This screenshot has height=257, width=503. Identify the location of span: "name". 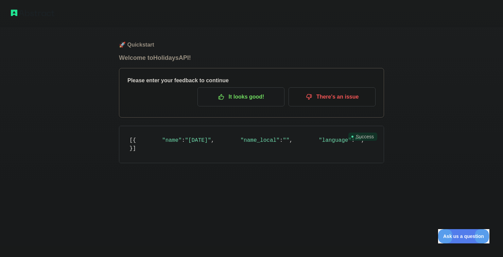
(172, 140).